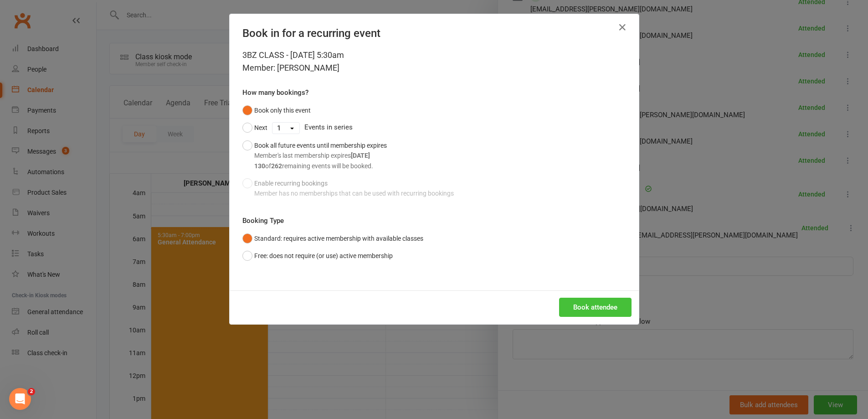 Image resolution: width=868 pixels, height=419 pixels. What do you see at coordinates (595, 307) in the screenshot?
I see `button: Book attendee` at bounding box center [595, 307].